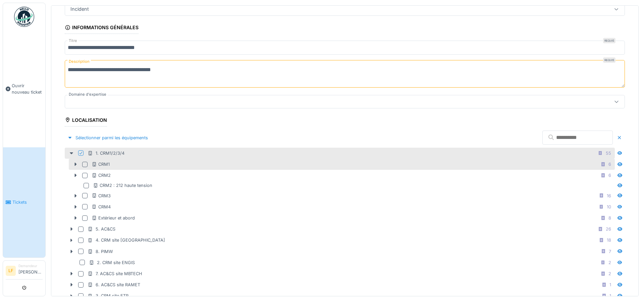 The height and width of the screenshot is (299, 644). Describe the element at coordinates (28, 202) in the screenshot. I see `span: Tickets` at that location.